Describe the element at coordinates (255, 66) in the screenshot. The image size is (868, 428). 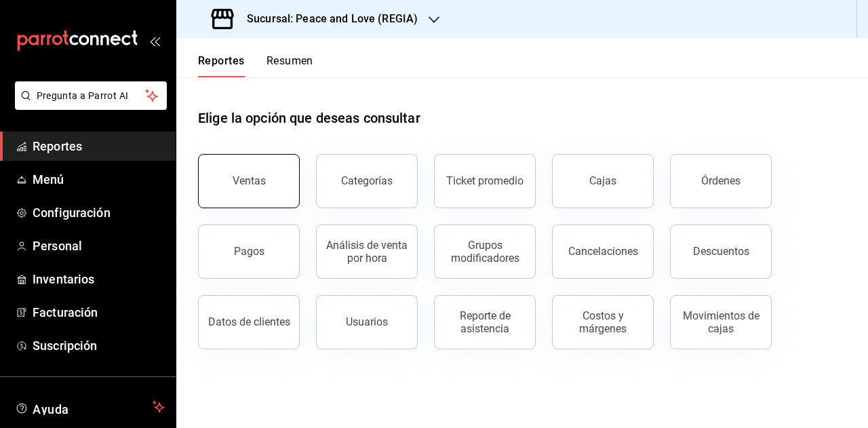
I see `div: navigation tabs` at that location.